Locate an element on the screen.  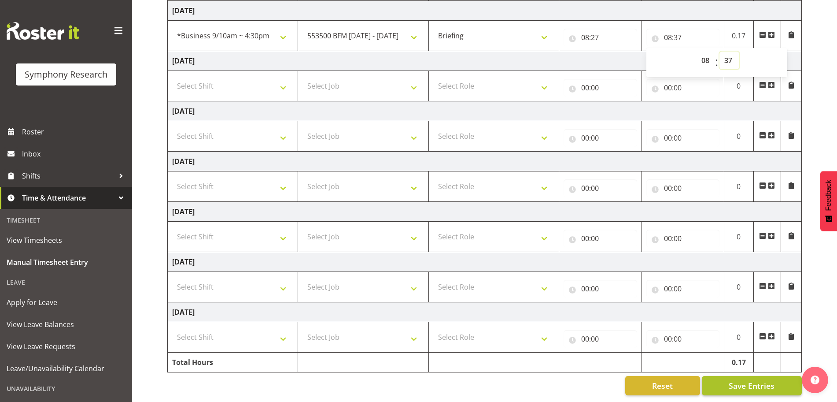
span: Reset is located at coordinates (662, 385).